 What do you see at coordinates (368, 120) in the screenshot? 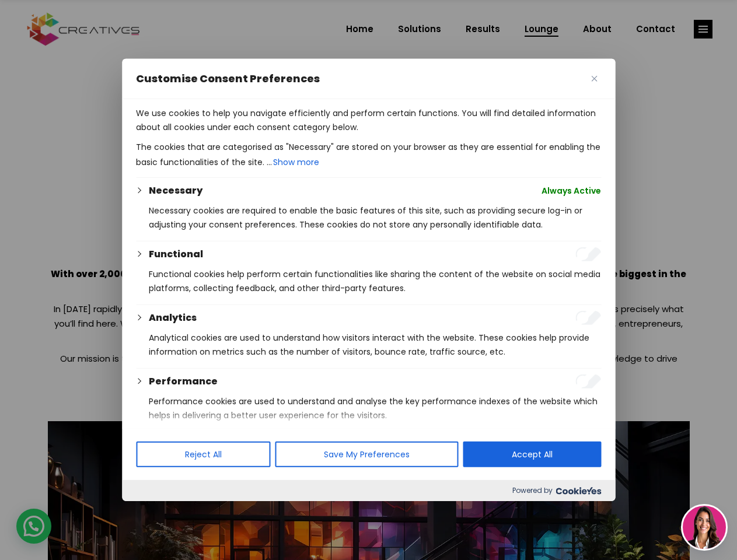
I see `p: We use cookies to help you navigate efficiently and perform certain functions. You will find deta...` at bounding box center [368, 120].